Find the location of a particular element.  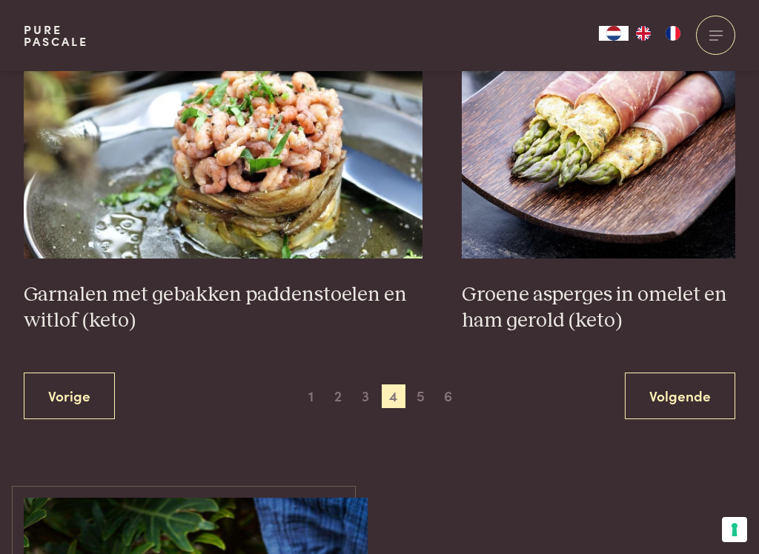

aside: Language selected: Nederlands is located at coordinates (643, 33).